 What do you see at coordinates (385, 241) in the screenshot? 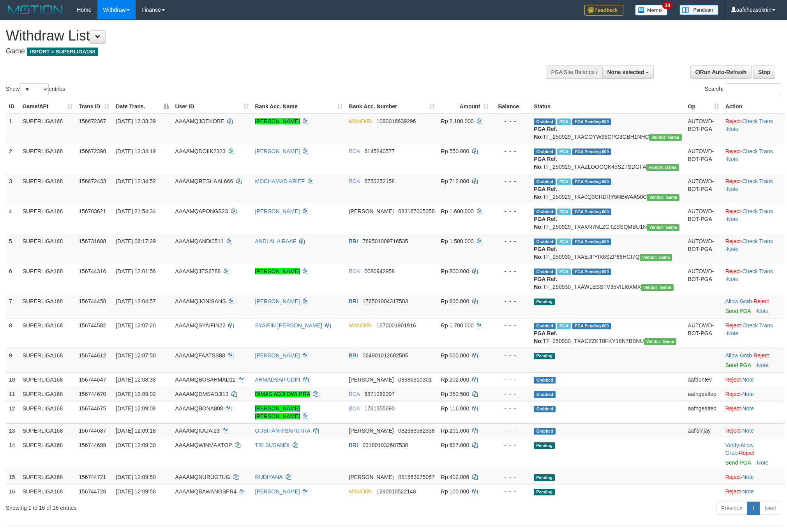
I see `span: Copy 769501009716535 to clipboard` at bounding box center [385, 241].